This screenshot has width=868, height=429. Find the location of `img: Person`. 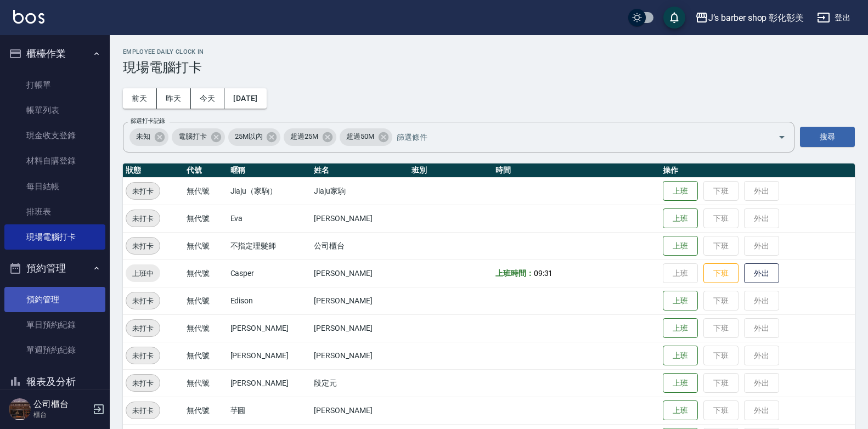

img: Person is located at coordinates (20, 409).